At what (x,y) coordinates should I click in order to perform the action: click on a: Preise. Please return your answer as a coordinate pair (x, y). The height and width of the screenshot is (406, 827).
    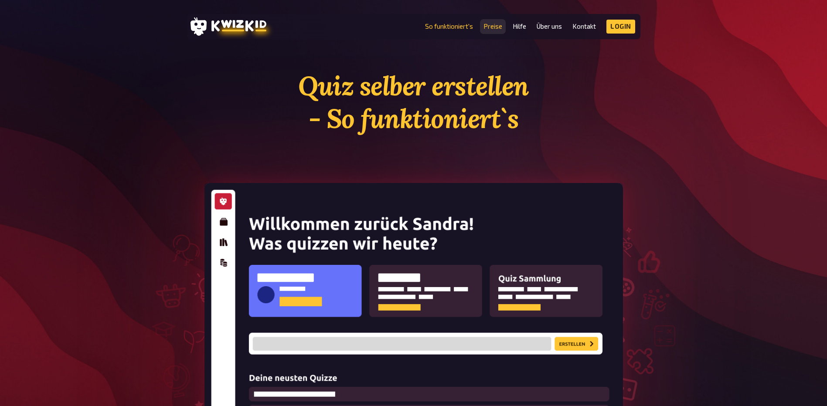
    Looking at the image, I should click on (493, 26).